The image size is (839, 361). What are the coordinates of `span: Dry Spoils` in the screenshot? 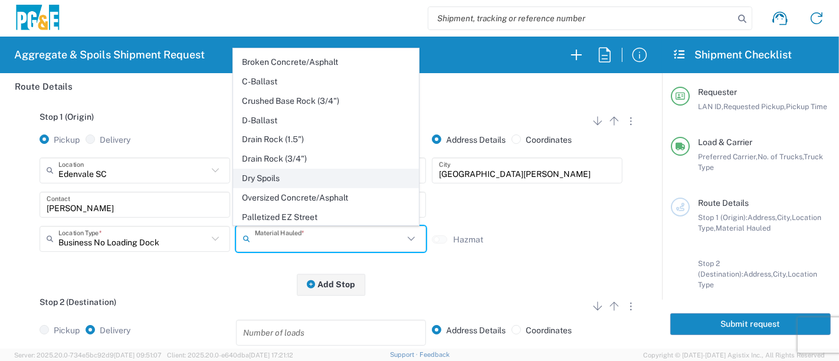 It's located at (326, 178).